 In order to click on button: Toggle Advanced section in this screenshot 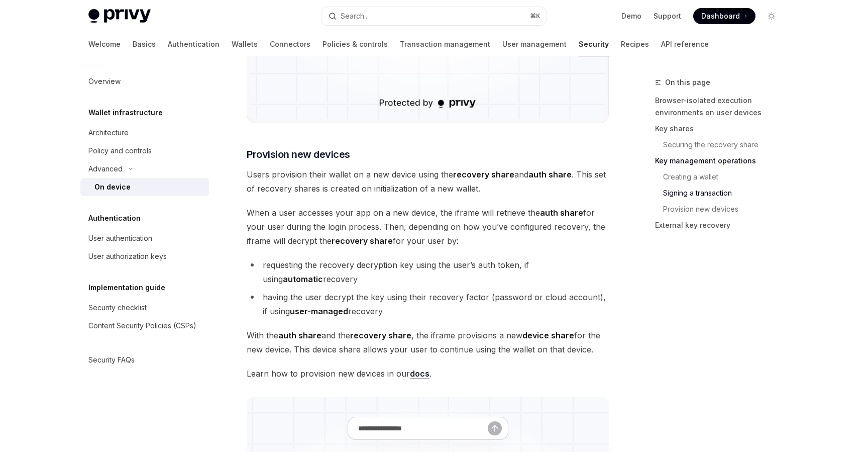, I will do `click(145, 169)`.